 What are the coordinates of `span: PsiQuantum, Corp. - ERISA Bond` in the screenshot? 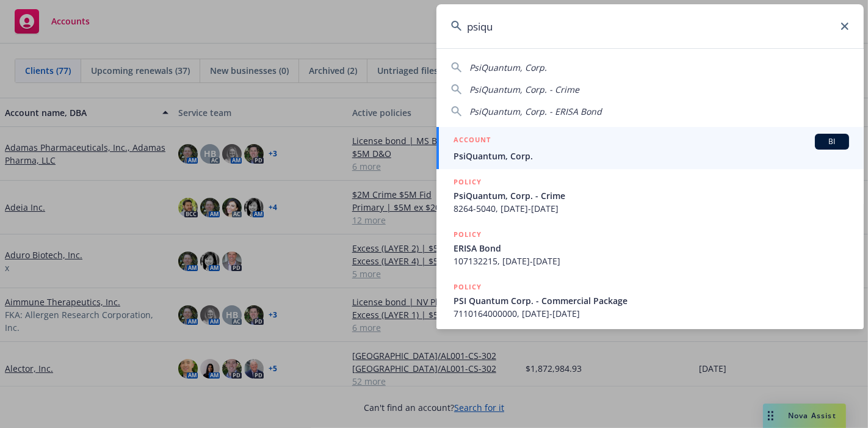 It's located at (535, 111).